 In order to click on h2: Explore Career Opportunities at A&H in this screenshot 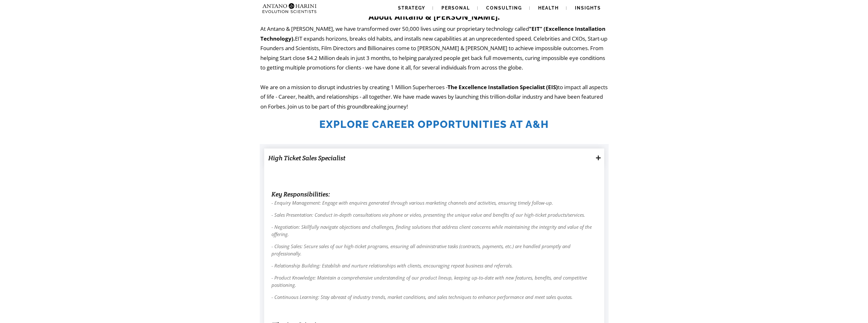, I will do `click(434, 125)`.